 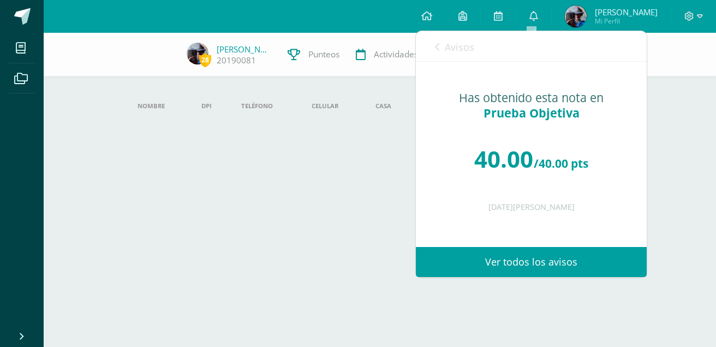 What do you see at coordinates (313, 55) in the screenshot?
I see `a: Punteos` at bounding box center [313, 55].